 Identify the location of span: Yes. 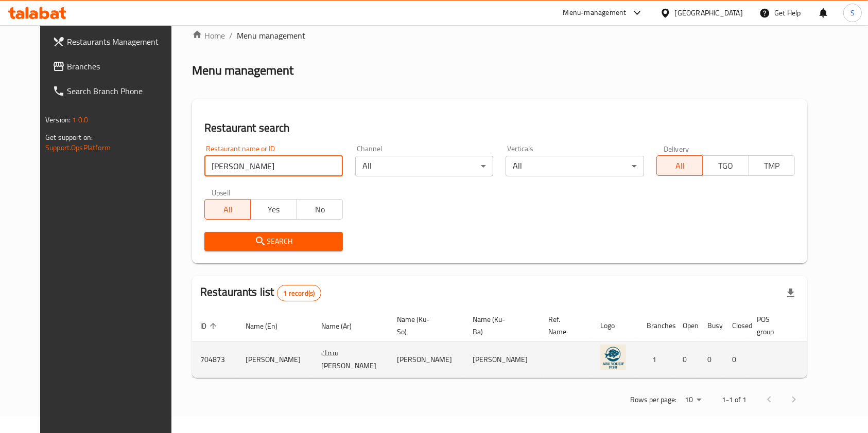
(273, 209).